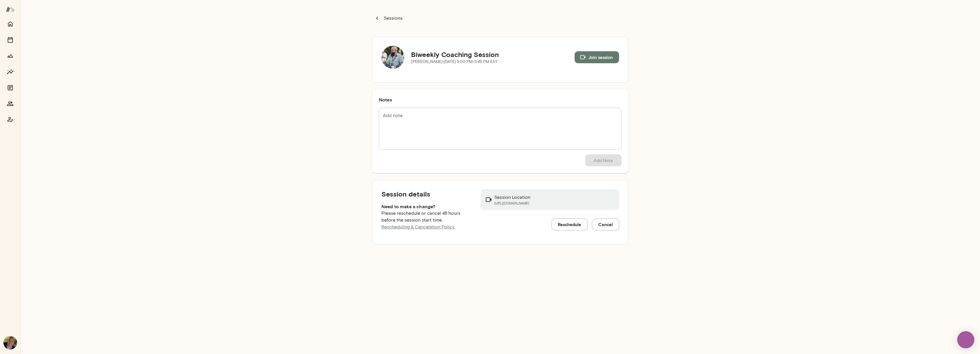 The width and height of the screenshot is (980, 354). Describe the element at coordinates (455, 54) in the screenshot. I see `h5: Biweekly Coaching Session` at that location.